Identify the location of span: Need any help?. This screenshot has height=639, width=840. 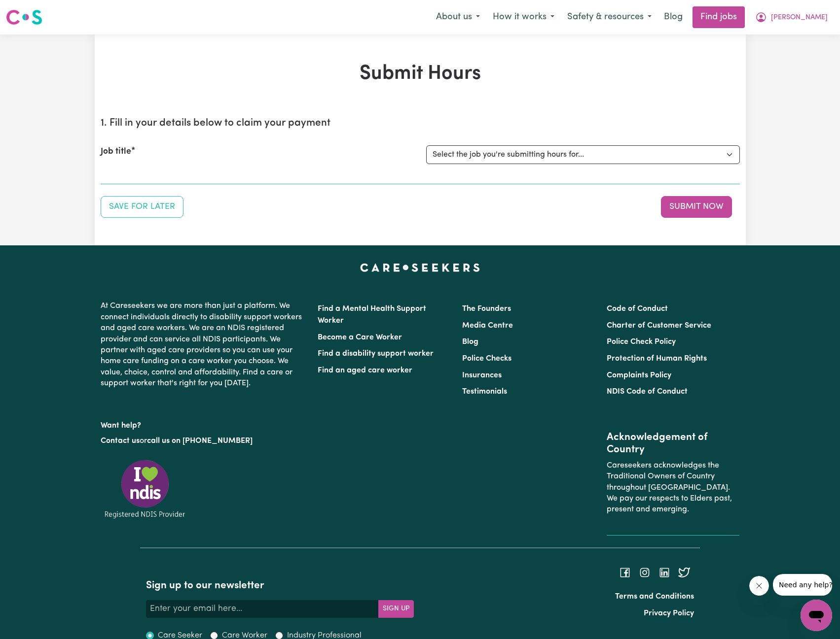
(33, 11).